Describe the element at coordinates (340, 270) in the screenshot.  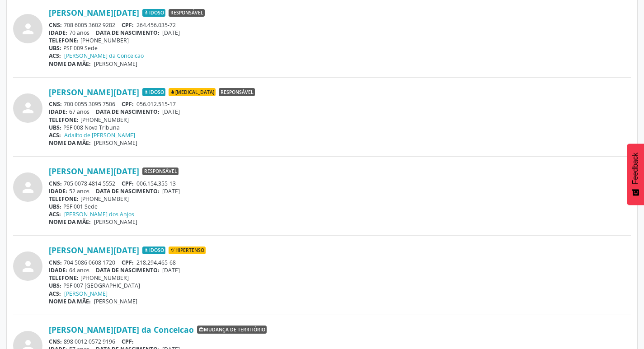
I see `div: 64 anos` at that location.